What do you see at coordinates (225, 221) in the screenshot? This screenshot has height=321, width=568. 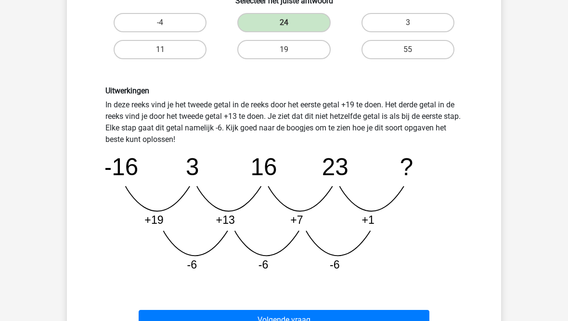 I see `tspan: +13` at bounding box center [225, 221].